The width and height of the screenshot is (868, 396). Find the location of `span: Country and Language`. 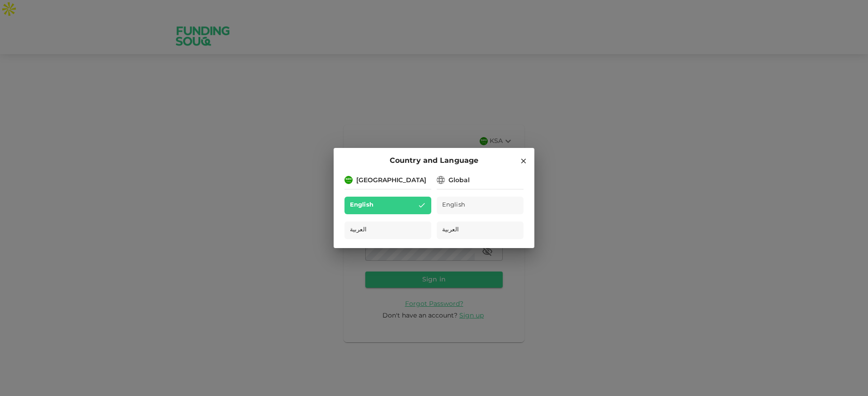

span: Country and Language is located at coordinates (434, 161).